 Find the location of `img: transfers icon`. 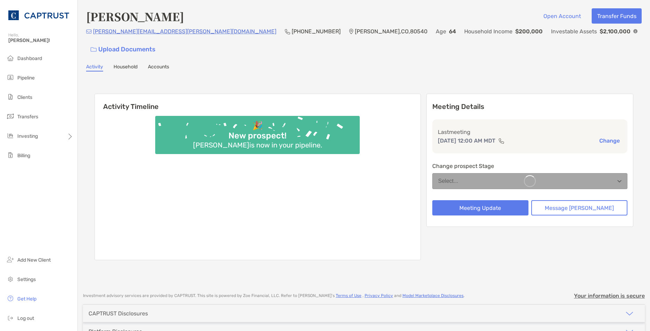

img: transfers icon is located at coordinates (10, 116).